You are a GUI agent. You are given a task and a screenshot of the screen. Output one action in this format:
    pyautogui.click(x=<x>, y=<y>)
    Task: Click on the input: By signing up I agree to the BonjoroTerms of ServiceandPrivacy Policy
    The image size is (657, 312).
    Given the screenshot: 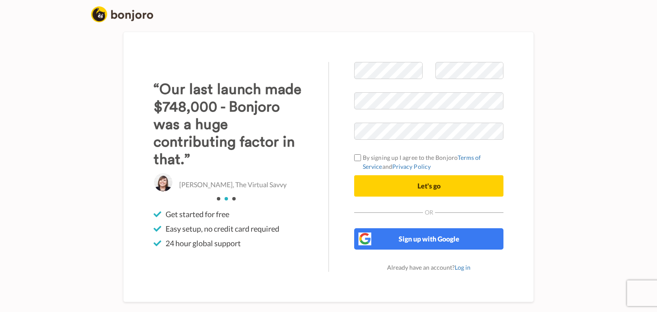 What is the action you would take?
    pyautogui.click(x=357, y=158)
    